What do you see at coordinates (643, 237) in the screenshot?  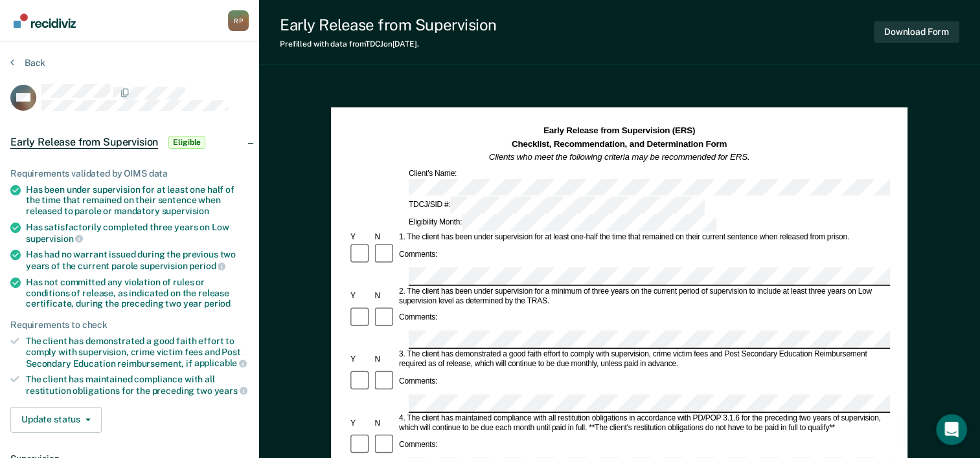 I see `div: 1. The client has been under supervision for at least one-half the time that remained on their cu...` at bounding box center [643, 237].